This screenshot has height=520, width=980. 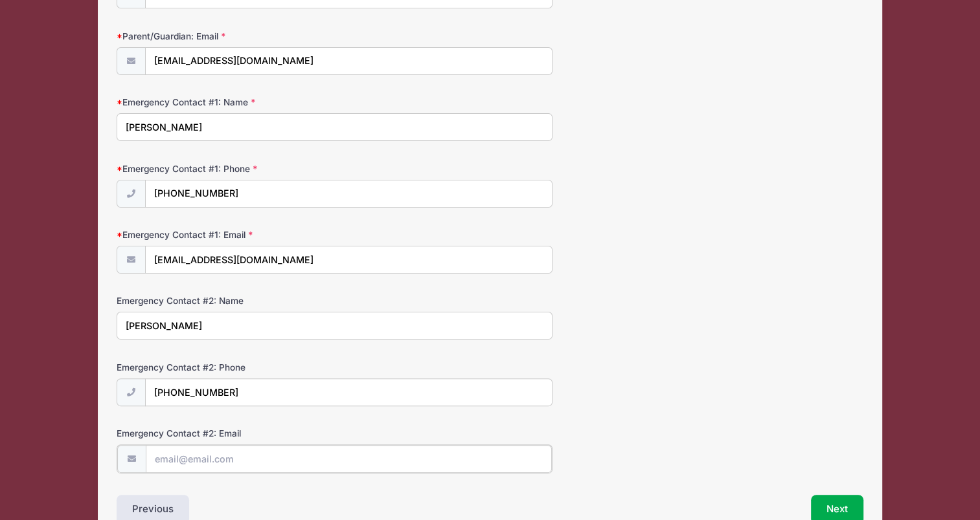 What do you see at coordinates (241, 169) in the screenshot?
I see `label: Emergency Contact #1: Phone` at bounding box center [241, 169].